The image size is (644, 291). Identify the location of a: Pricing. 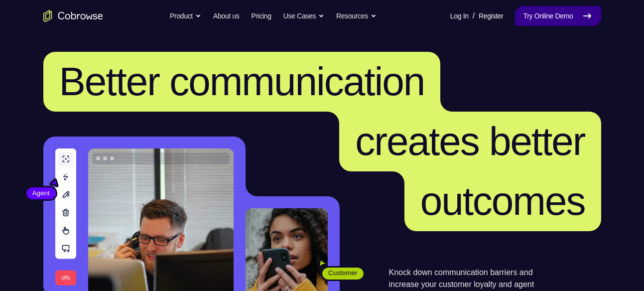
(261, 16).